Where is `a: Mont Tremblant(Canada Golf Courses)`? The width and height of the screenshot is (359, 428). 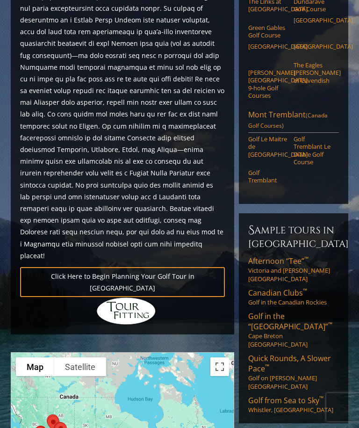 a: Mont Tremblant(Canada Golf Courses) is located at coordinates (294, 122).